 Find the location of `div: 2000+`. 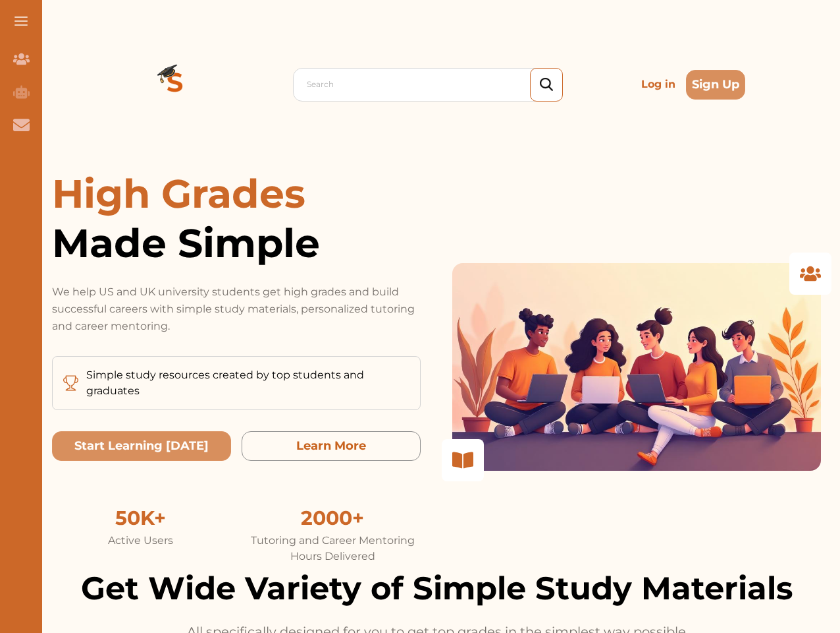

div: 2000+ is located at coordinates (332, 517).